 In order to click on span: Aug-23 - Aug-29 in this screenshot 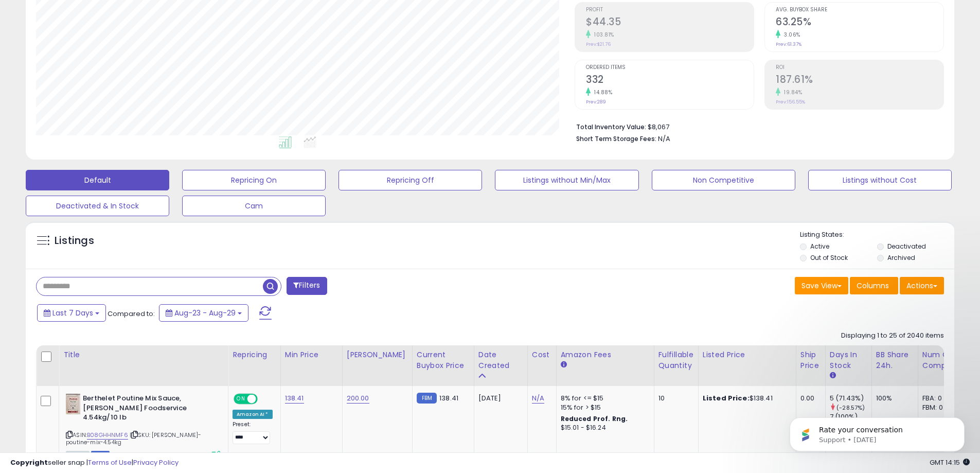, I will do `click(205, 313)`.